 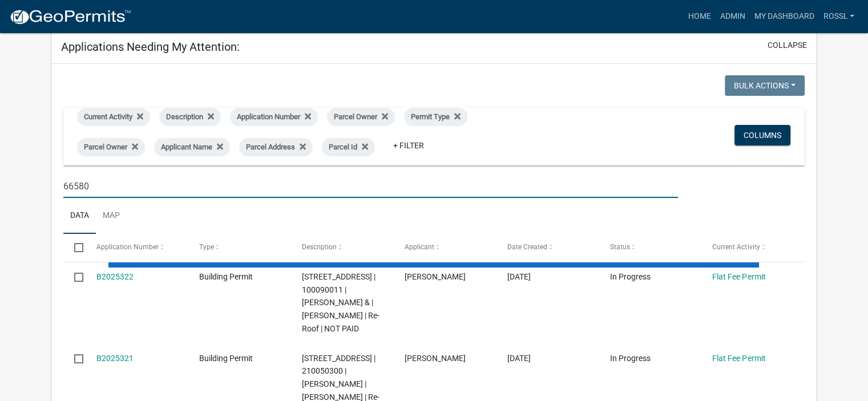 What do you see at coordinates (150, 47) in the screenshot?
I see `h5: Applications Needing My Attention:` at bounding box center [150, 47].